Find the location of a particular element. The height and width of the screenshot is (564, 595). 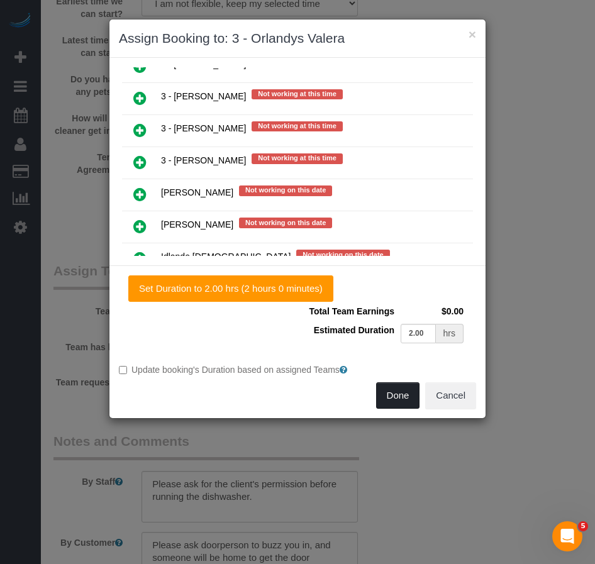

button: Cancel is located at coordinates (450, 396).